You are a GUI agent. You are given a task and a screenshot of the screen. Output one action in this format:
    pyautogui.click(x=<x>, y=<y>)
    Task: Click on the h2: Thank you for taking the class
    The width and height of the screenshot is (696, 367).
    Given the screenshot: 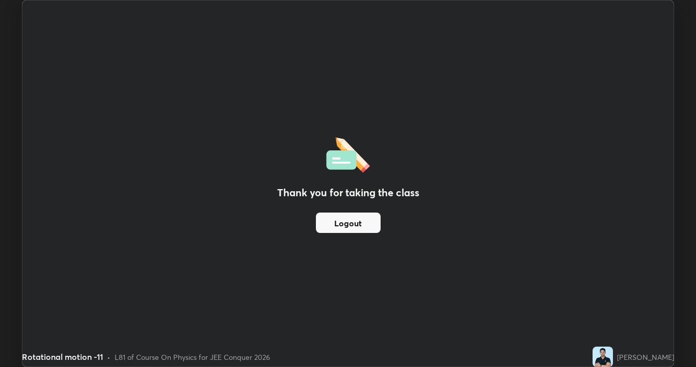 What is the action you would take?
    pyautogui.click(x=348, y=192)
    